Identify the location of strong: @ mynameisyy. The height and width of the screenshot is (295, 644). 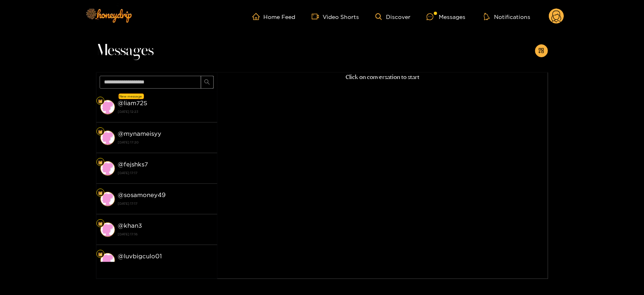
(140, 134).